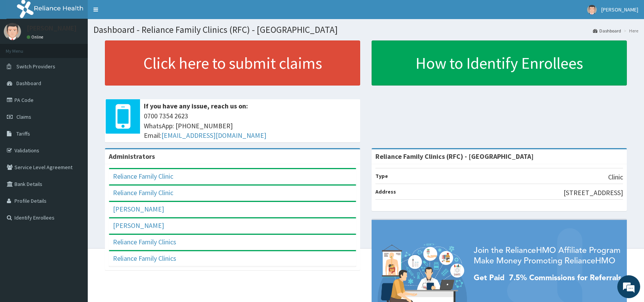  Describe the element at coordinates (233, 63) in the screenshot. I see `a: Click here to submit claims` at that location.